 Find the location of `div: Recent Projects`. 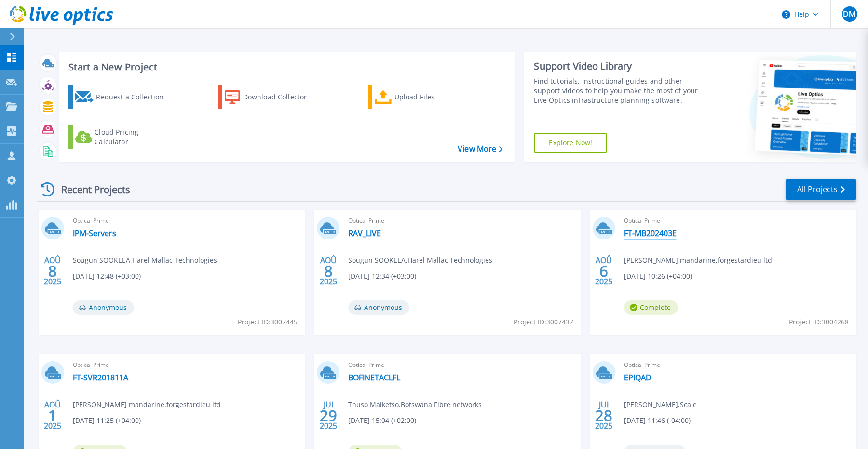

div: Recent Projects is located at coordinates (90, 190).